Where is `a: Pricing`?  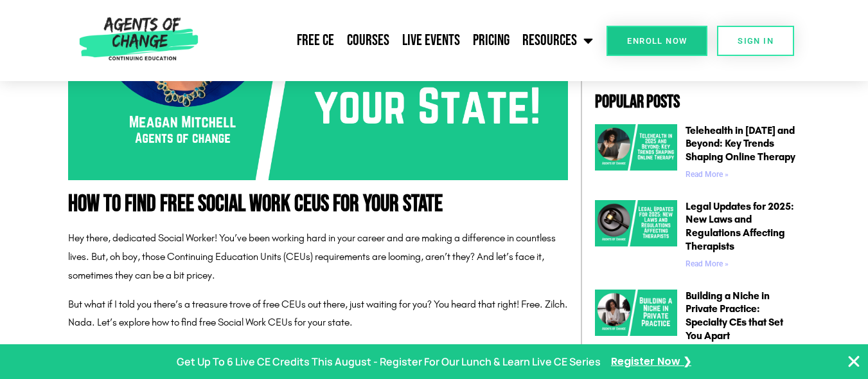
a: Pricing is located at coordinates (491, 41).